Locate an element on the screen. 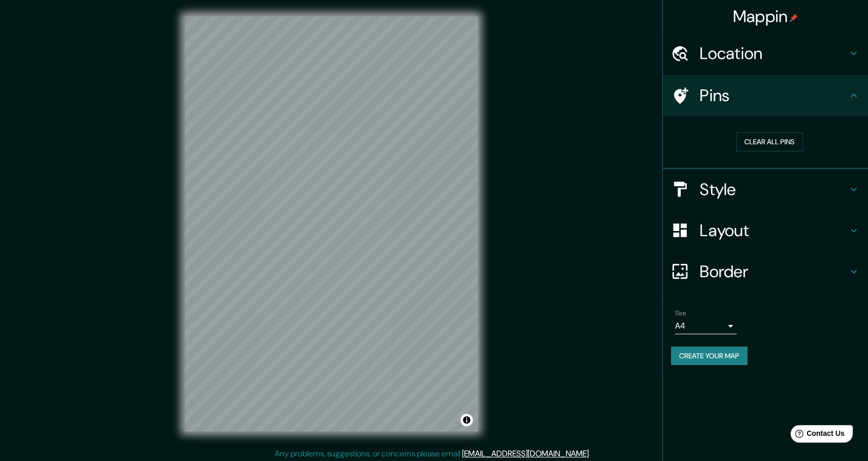 Image resolution: width=868 pixels, height=461 pixels. button: Clear all pins is located at coordinates (769, 141).